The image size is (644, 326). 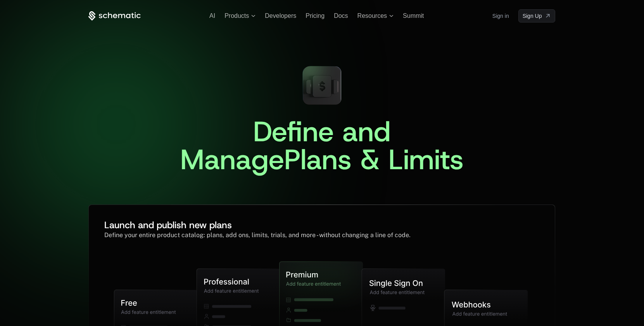 I want to click on a: Docs, so click(x=340, y=15).